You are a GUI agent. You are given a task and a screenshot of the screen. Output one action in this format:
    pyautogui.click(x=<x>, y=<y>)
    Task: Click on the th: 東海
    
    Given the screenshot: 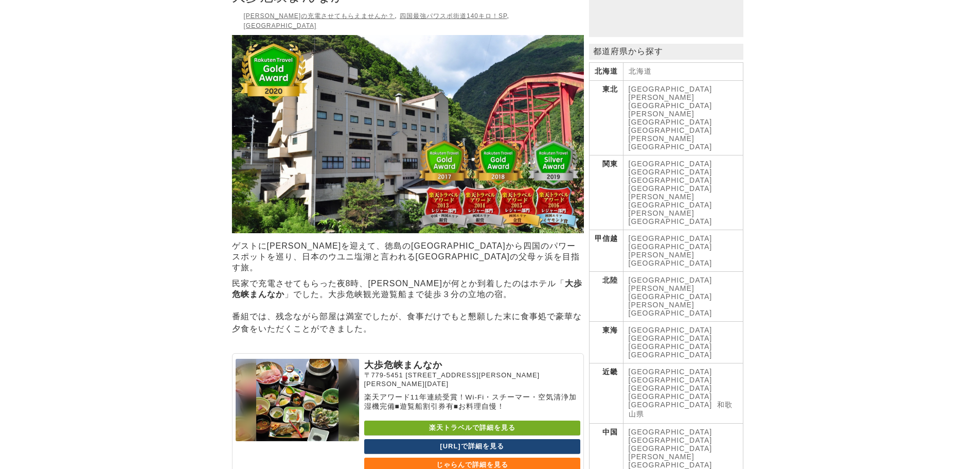 What is the action you would take?
    pyautogui.click(x=606, y=342)
    